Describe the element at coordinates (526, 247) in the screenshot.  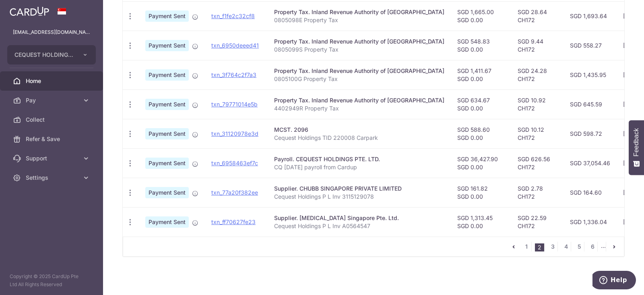
I see `a: 1` at that location.